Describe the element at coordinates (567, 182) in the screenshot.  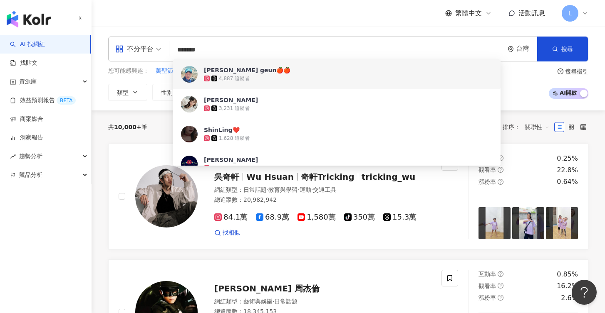
I see `div: 0.64%` at that location.